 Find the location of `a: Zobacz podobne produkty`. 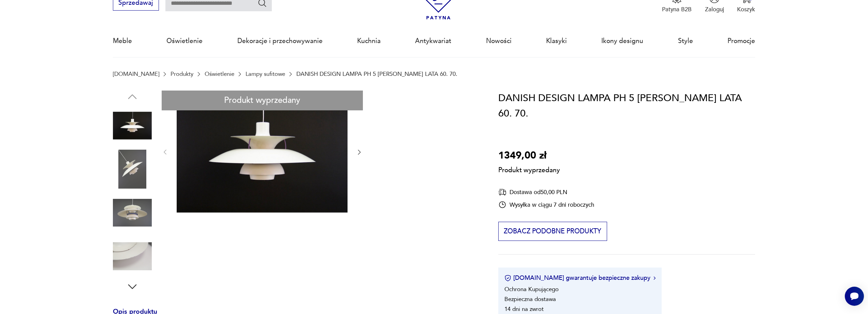

a: Zobacz podobne produkty is located at coordinates (553, 231).